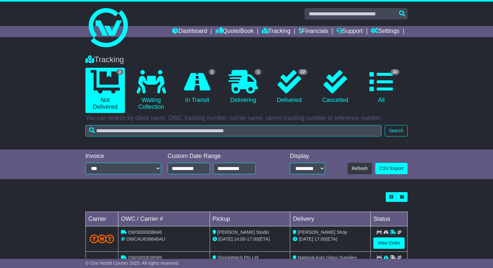  I want to click on div: Display, so click(307, 156).